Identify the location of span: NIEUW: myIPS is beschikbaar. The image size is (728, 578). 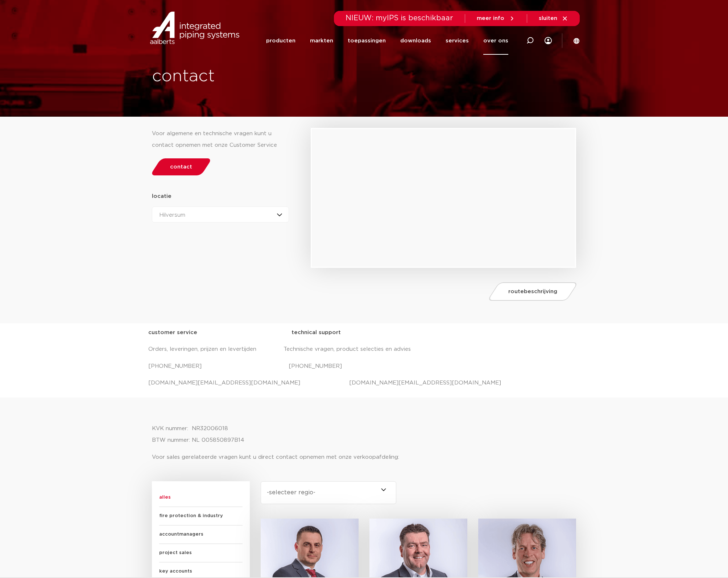
(399, 18).